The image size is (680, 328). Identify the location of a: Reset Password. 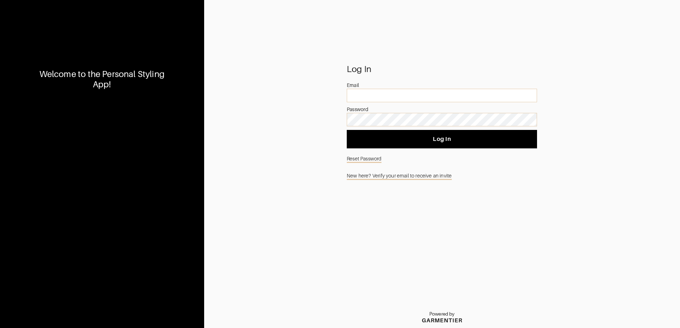
(442, 159).